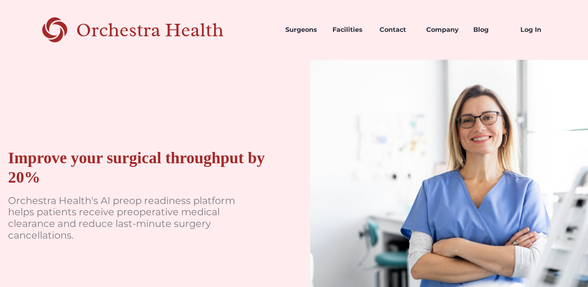 The image size is (588, 287). I want to click on a: Company, so click(443, 30).